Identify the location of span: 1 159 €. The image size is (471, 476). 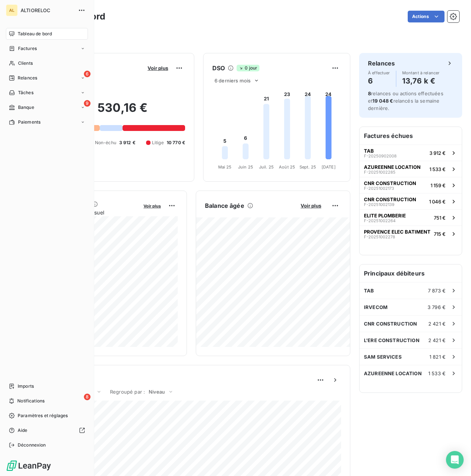
(438, 186).